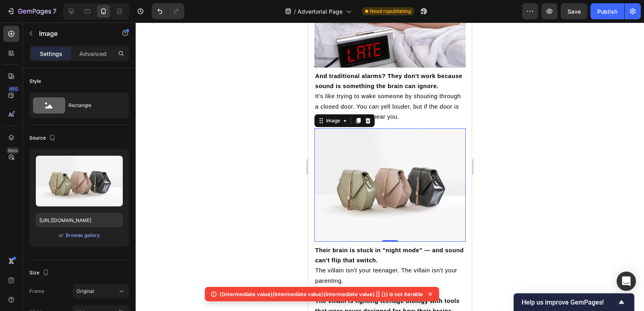 This screenshot has height=311, width=644. Describe the element at coordinates (79, 220) in the screenshot. I see `input: https://example.com/image.jpg` at that location.